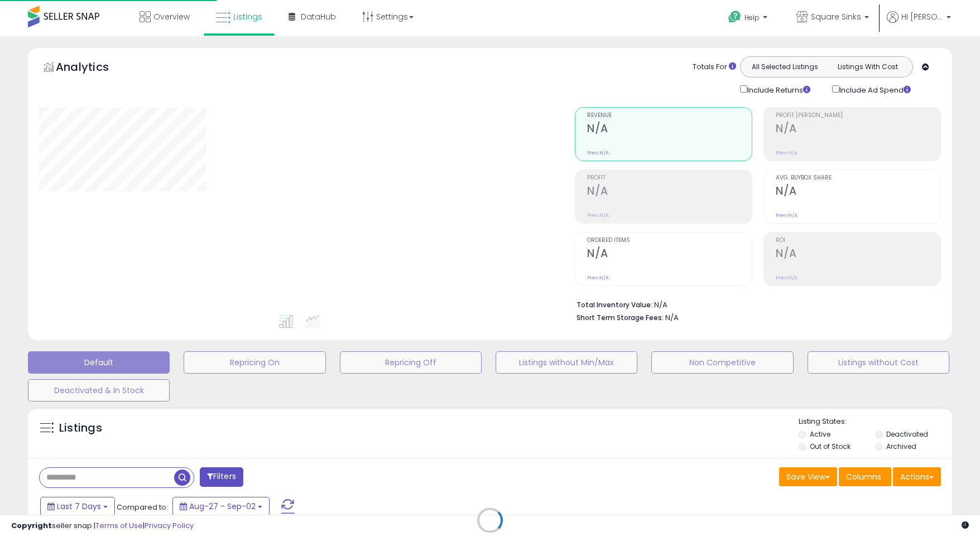  I want to click on button: Repricing On, so click(255, 362).